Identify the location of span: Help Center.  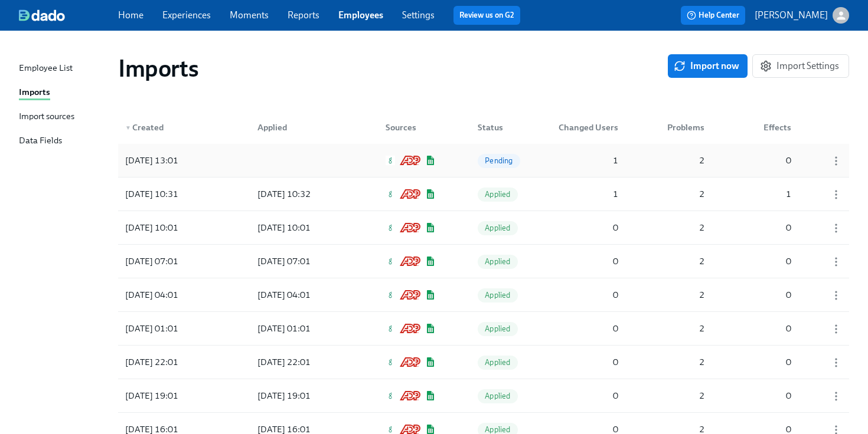
(713, 16).